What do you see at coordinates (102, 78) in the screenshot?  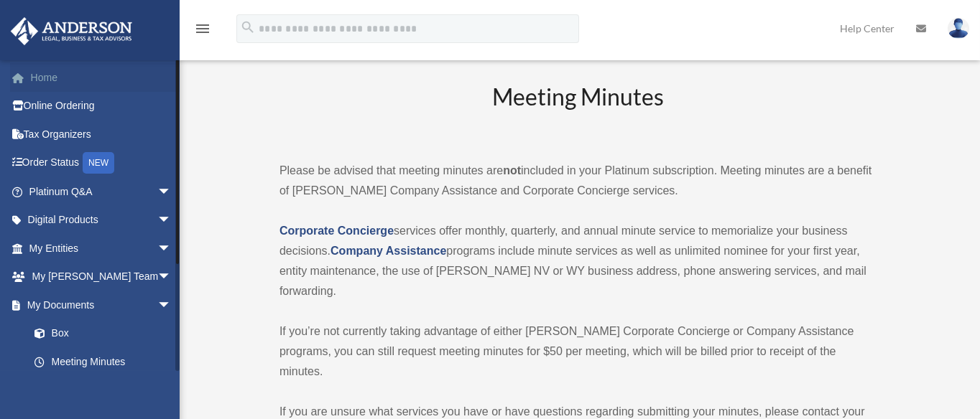 I see `a: Home` at bounding box center [102, 78].